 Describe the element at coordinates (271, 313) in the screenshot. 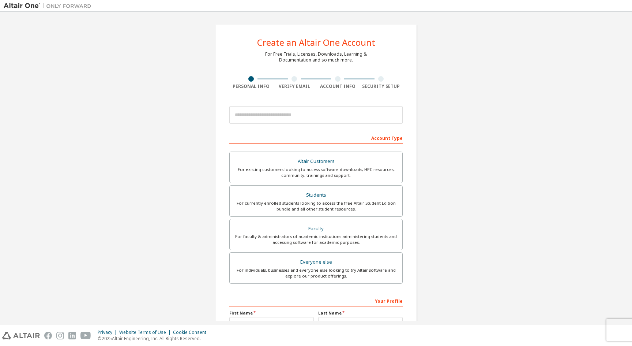

I see `label: First Name` at that location.